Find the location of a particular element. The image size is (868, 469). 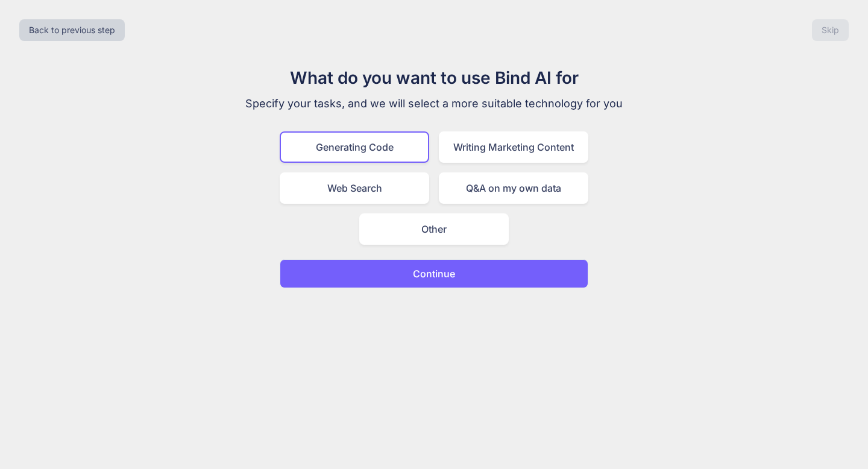

p: Continue is located at coordinates (434, 274).